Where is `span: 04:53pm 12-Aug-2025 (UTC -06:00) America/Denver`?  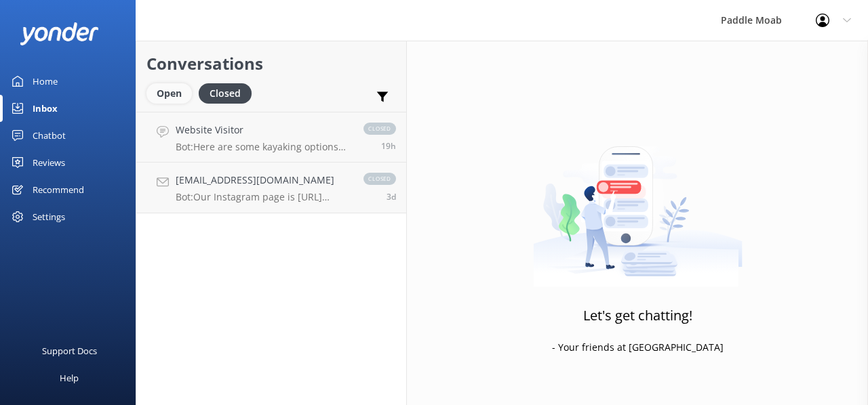
span: 04:53pm 12-Aug-2025 (UTC -06:00) America/Denver is located at coordinates (391, 197).